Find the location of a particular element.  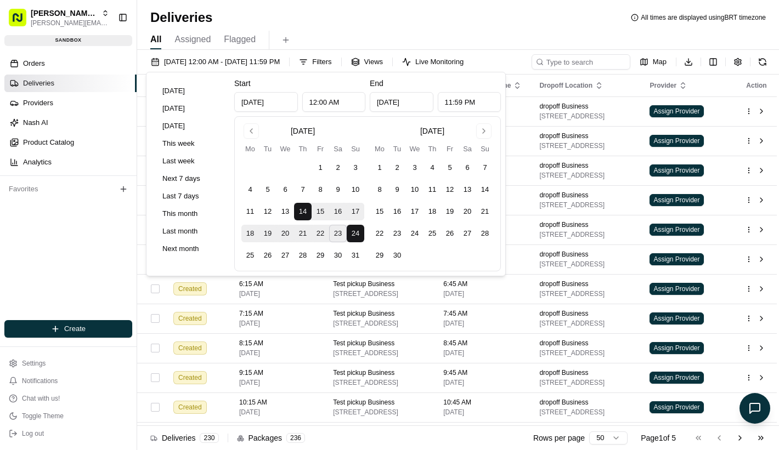

button: 27 is located at coordinates (285, 256).